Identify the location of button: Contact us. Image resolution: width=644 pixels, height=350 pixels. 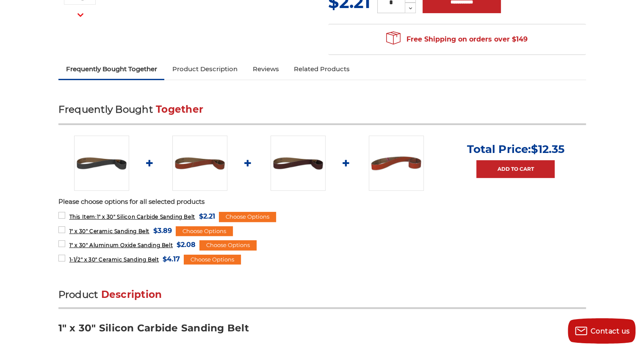
(602, 331).